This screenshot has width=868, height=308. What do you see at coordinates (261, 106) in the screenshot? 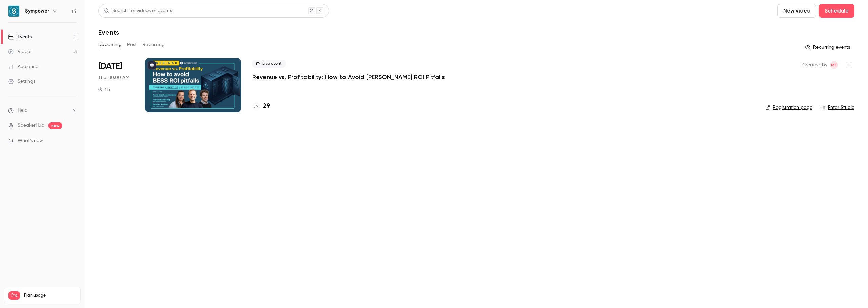
I see `a: 29` at bounding box center [261, 106].